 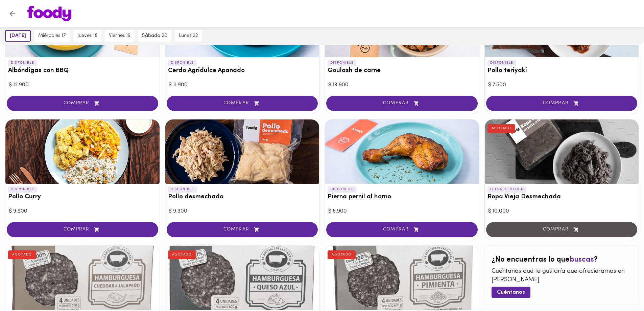 What do you see at coordinates (402, 71) in the screenshot?
I see `h3: Goulash de carne` at bounding box center [402, 71].